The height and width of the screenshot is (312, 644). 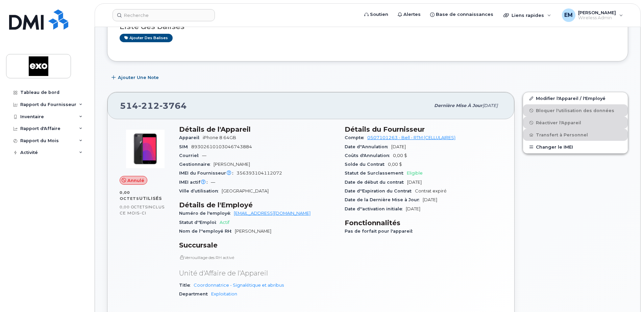 I want to click on span: Alertes, so click(x=412, y=15).